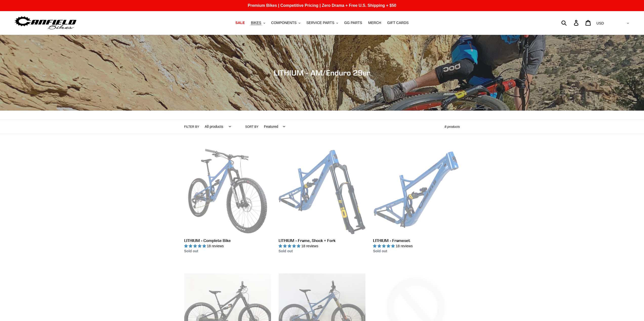 The height and width of the screenshot is (321, 644). Describe the element at coordinates (398, 23) in the screenshot. I see `span: GIFT CARDS` at that location.